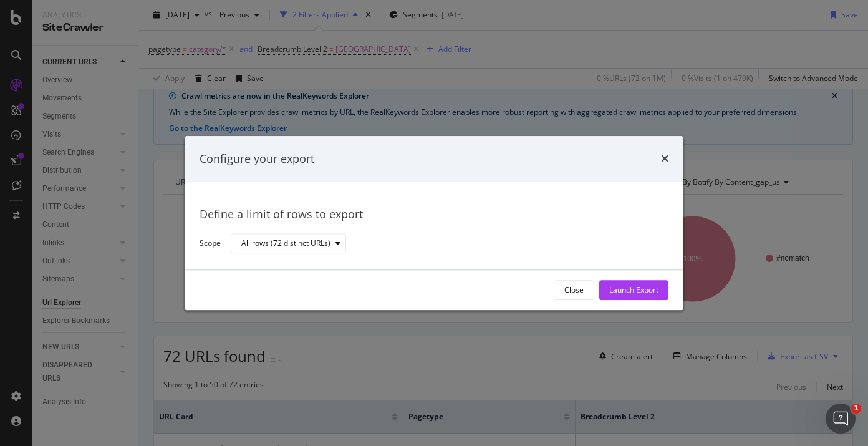  Describe the element at coordinates (288, 244) in the screenshot. I see `button: All rows (72 distinct URLs)` at that location.